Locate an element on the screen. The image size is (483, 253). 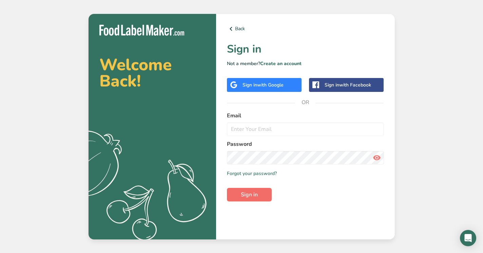
h2: Welcome Back! is located at coordinates (152, 73).